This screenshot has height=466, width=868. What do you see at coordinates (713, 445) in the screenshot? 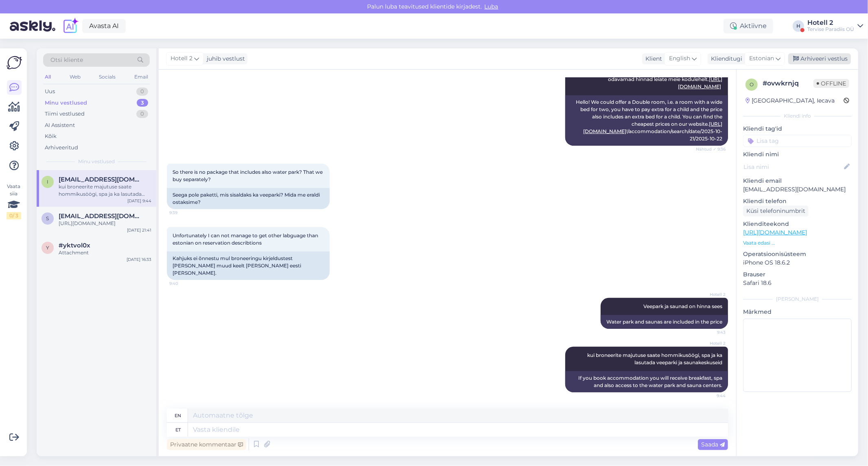
I see `span: Saada` at bounding box center [713, 445].